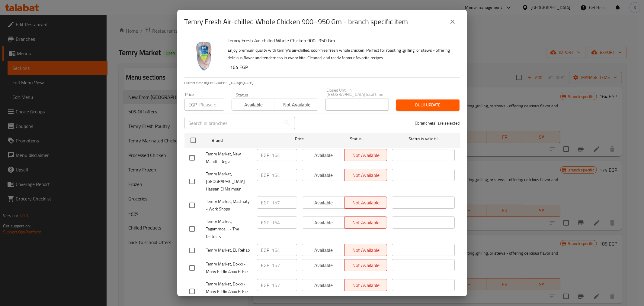 The image size is (644, 306). I want to click on p: Enjoy premium quality with temry’s air-chilled, odor-free fresh whole chicken. Perfect for roasti..., so click(341, 54).